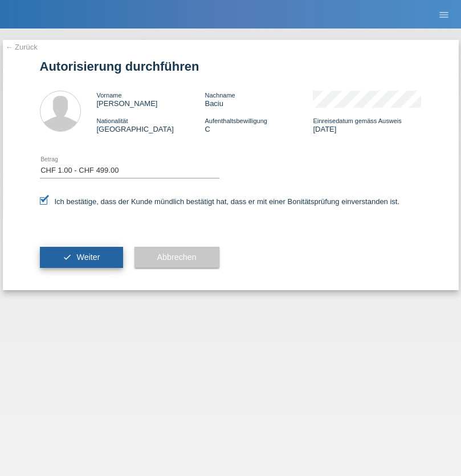 The width and height of the screenshot is (461, 476). What do you see at coordinates (444, 15) in the screenshot?
I see `i: menu` at bounding box center [444, 15].